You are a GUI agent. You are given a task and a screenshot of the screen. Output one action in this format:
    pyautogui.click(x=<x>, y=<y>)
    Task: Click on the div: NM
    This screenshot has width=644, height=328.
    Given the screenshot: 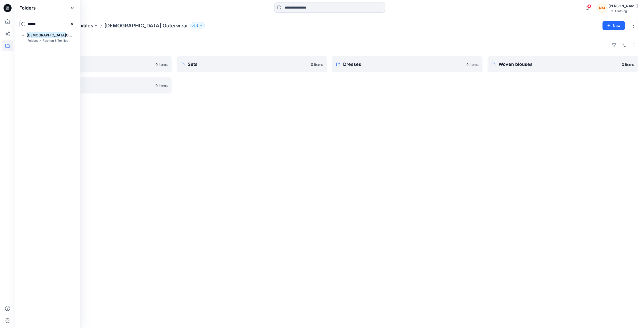 What is the action you would take?
    pyautogui.click(x=602, y=8)
    